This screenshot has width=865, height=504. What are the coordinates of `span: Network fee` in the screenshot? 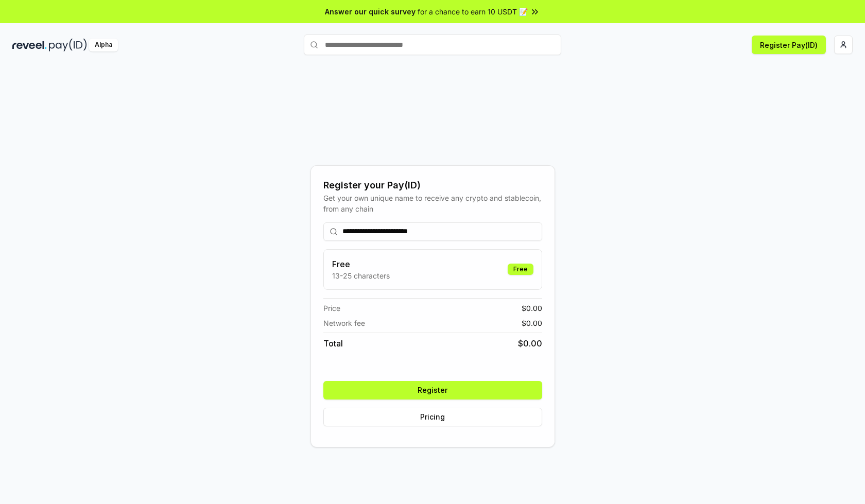 It's located at (344, 323).